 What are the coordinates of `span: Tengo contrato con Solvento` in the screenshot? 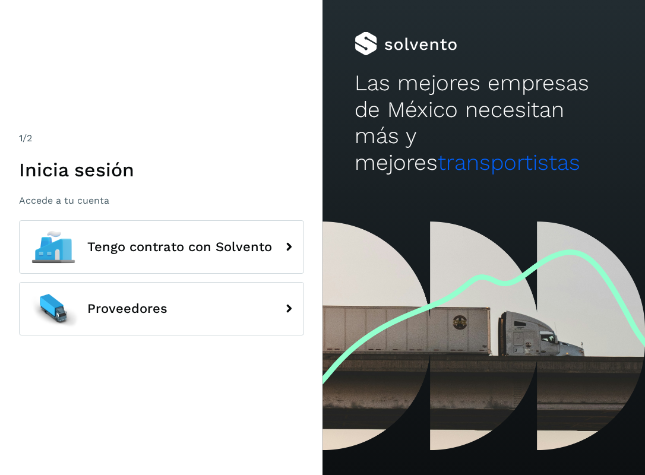 It's located at (179, 247).